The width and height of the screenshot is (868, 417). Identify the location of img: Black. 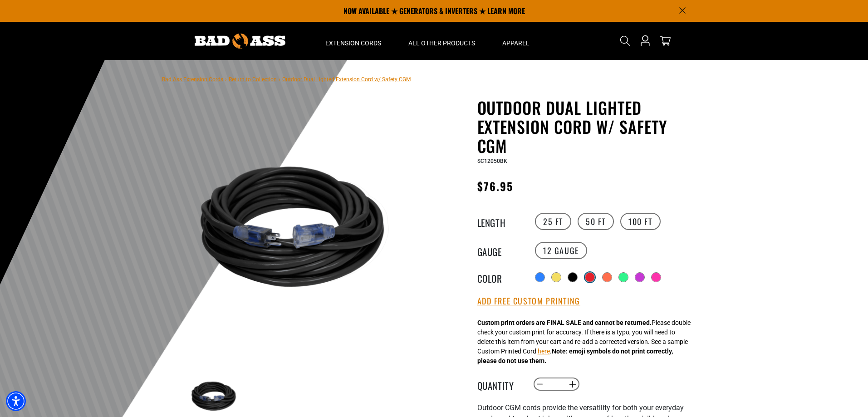
(298, 231).